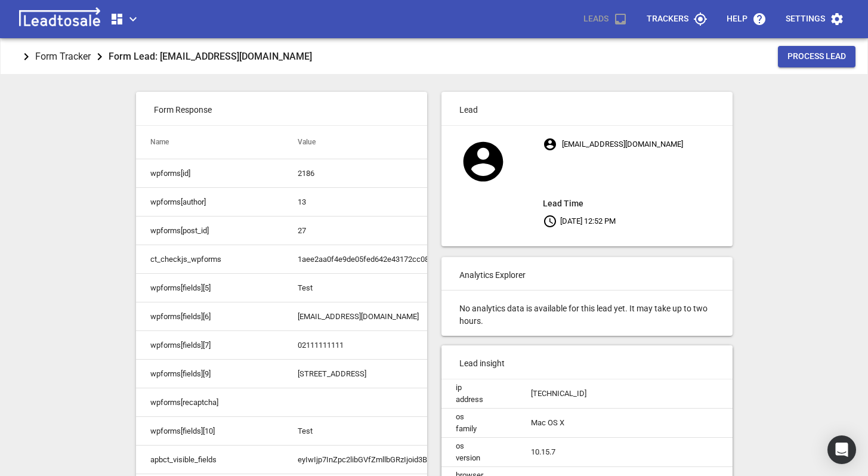 The height and width of the screenshot is (476, 868). Describe the element at coordinates (640, 451) in the screenshot. I see `td: 10.15.7` at that location.